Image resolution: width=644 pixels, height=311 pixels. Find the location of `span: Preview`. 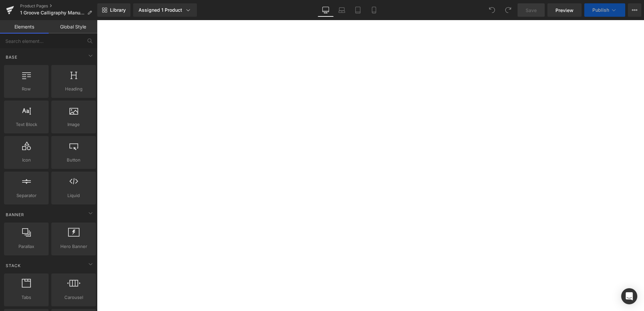

span: Preview is located at coordinates (565, 10).